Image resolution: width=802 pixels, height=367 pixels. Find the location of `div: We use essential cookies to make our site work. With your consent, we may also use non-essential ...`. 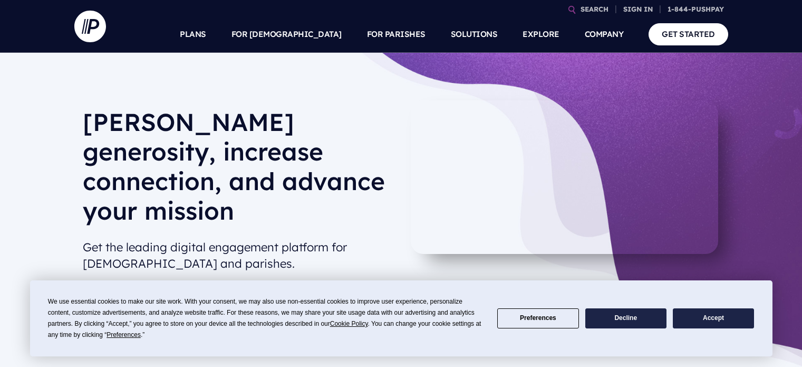

div: We use essential cookies to make our site work. With your consent, we may also use non-essential ... is located at coordinates (266, 318).